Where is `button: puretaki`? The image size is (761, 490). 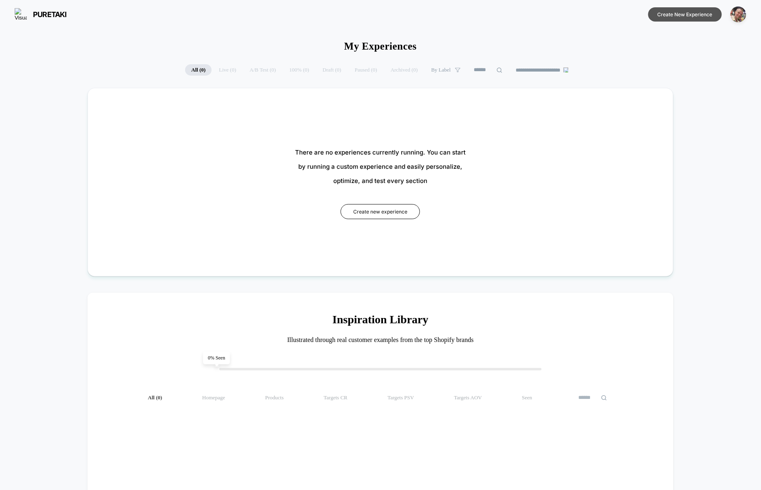
button: puretaki is located at coordinates (41, 14).